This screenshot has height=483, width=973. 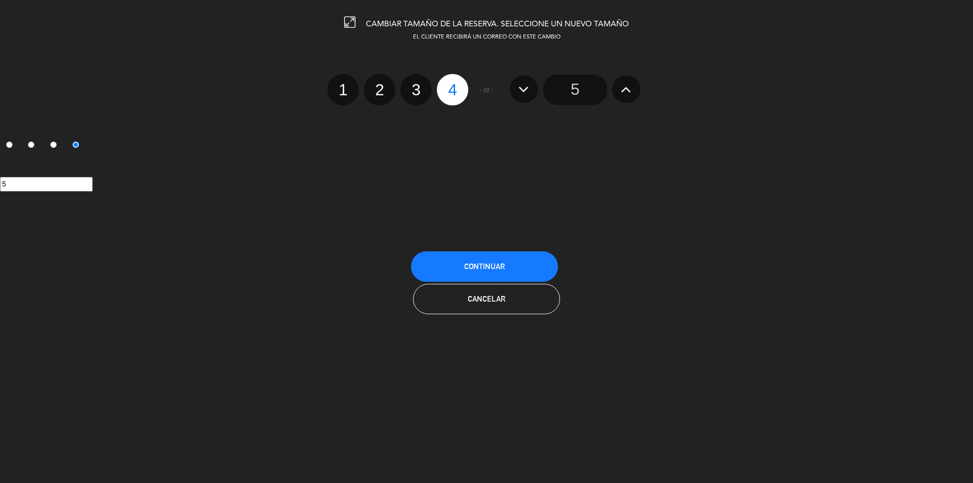 What do you see at coordinates (76, 144) in the screenshot?
I see `input: 4` at bounding box center [76, 144].